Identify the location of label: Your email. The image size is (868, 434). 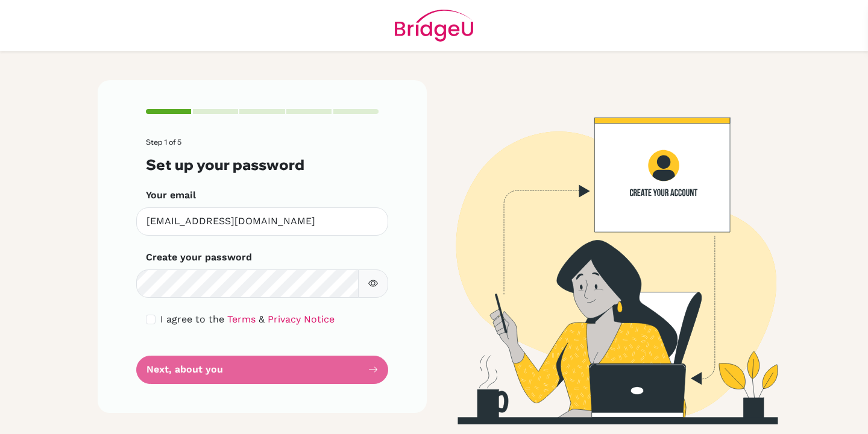
(171, 195).